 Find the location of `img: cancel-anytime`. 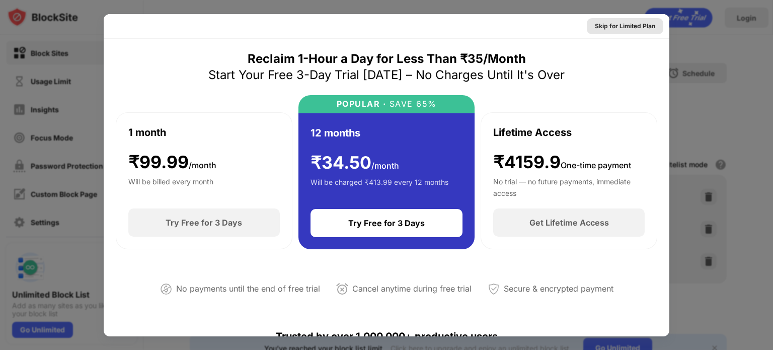

img: cancel-anytime is located at coordinates (342, 289).